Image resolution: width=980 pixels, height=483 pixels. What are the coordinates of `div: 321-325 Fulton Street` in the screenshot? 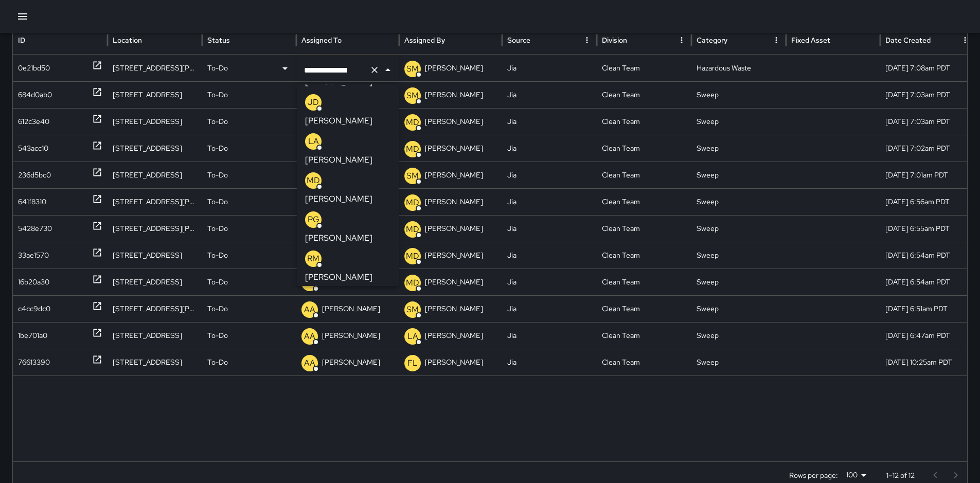 It's located at (155, 68).